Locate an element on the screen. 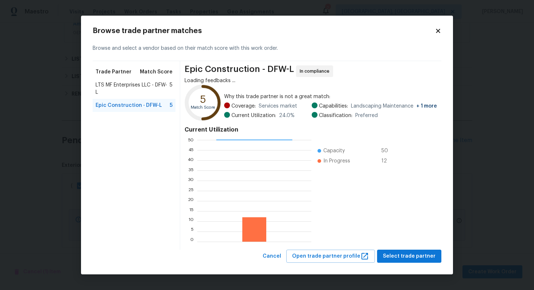 The width and height of the screenshot is (534, 290). text: 20 is located at coordinates (191, 200).